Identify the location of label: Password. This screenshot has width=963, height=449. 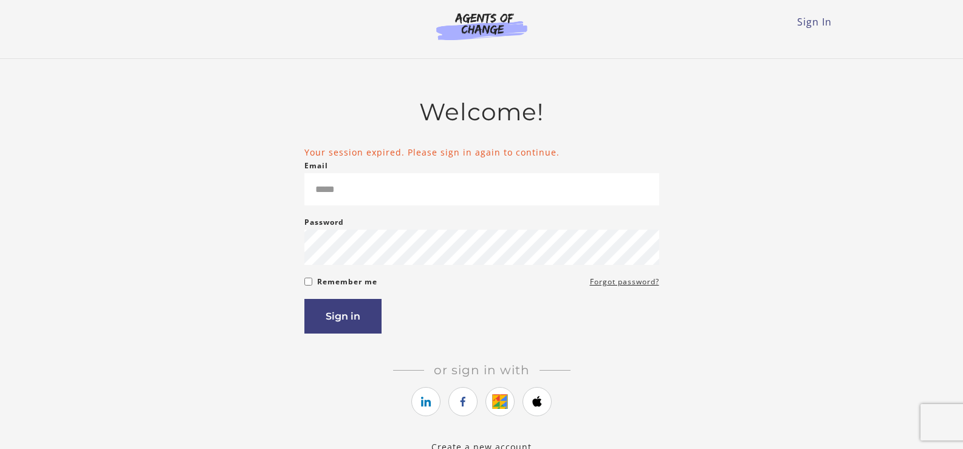
(324, 222).